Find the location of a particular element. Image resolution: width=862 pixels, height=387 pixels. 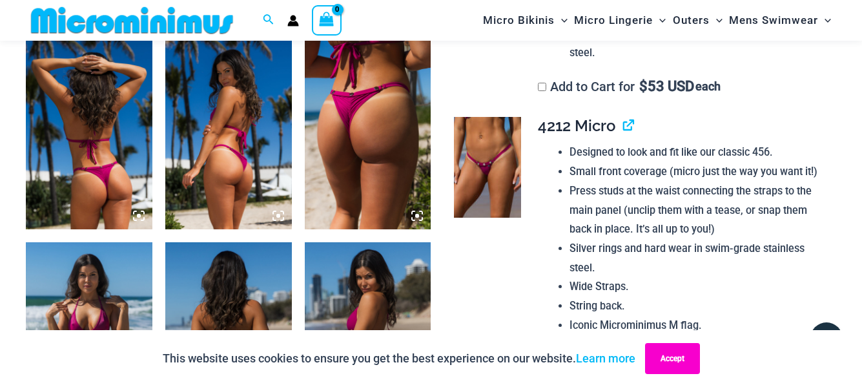

span: 53 USD is located at coordinates (666, 87).